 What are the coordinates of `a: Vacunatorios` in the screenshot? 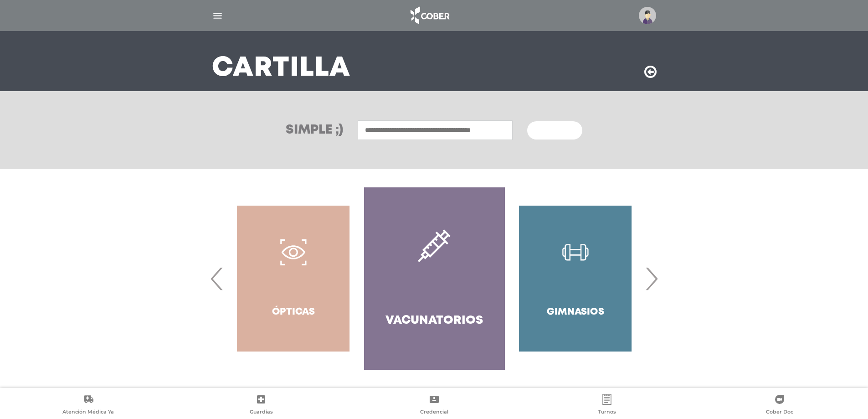 It's located at (434, 278).